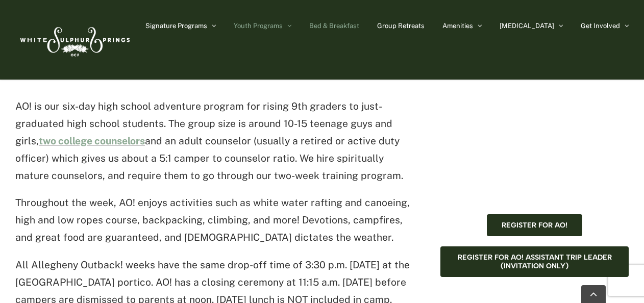 Image resolution: width=644 pixels, height=303 pixels. Describe the element at coordinates (176, 26) in the screenshot. I see `span: Signature Programs` at that location.